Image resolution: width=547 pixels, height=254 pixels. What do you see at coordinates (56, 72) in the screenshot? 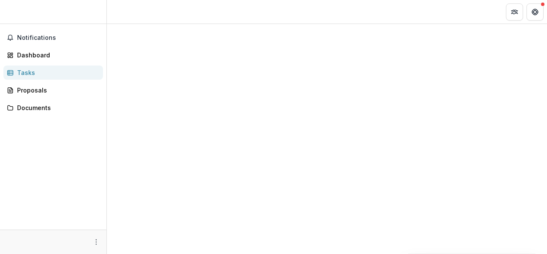
I see `div: Tasks` at bounding box center [56, 72].